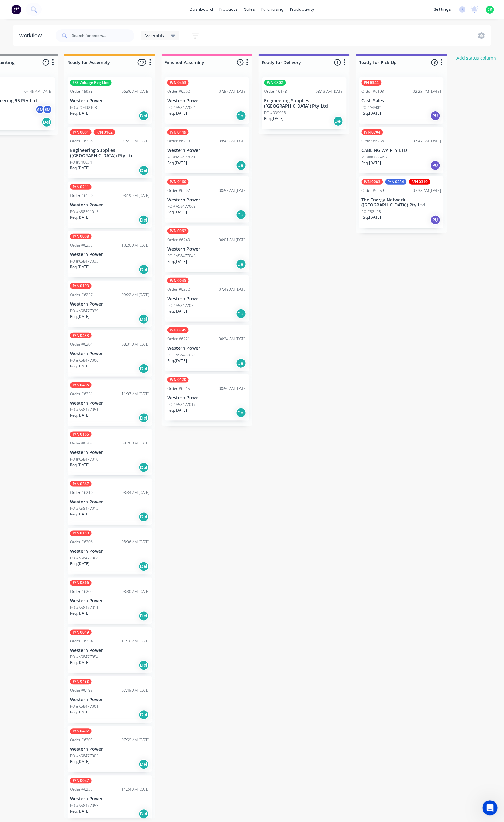  I want to click on div: P/N 0193, so click(81, 286).